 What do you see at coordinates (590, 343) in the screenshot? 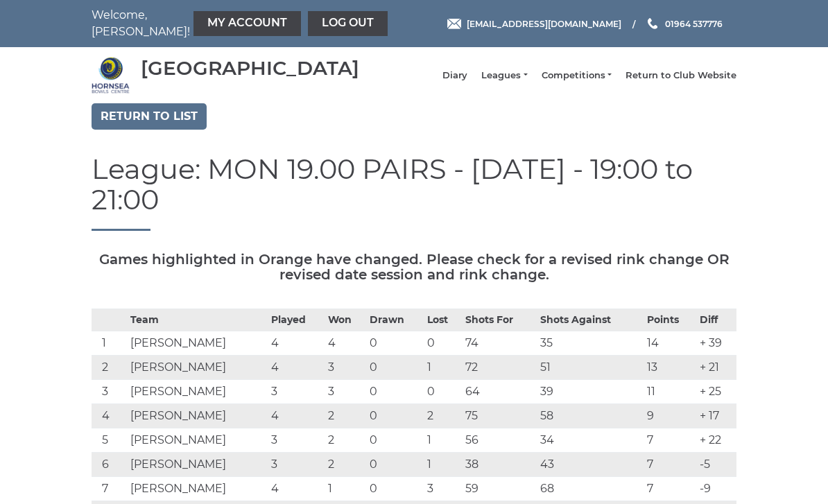
I see `td: 35` at bounding box center [590, 343].